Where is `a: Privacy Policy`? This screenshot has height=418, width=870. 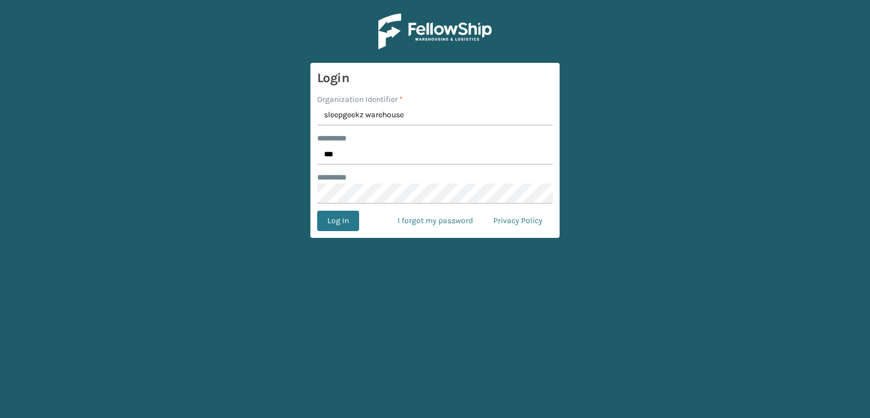
a: Privacy Policy is located at coordinates (518, 221).